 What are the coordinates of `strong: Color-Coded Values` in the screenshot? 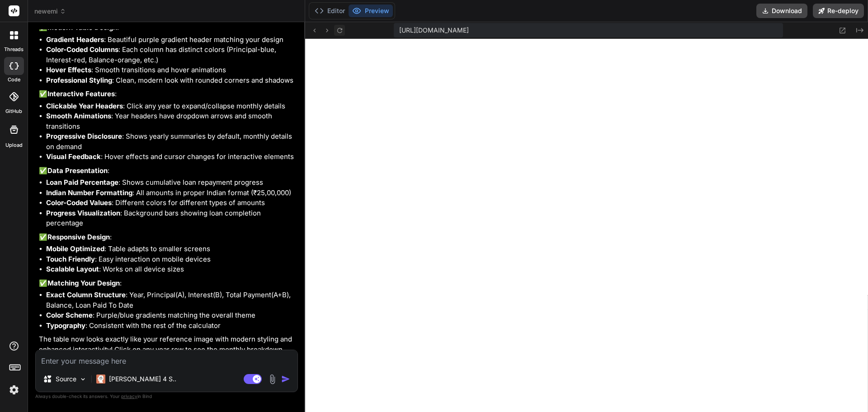 It's located at (79, 202).